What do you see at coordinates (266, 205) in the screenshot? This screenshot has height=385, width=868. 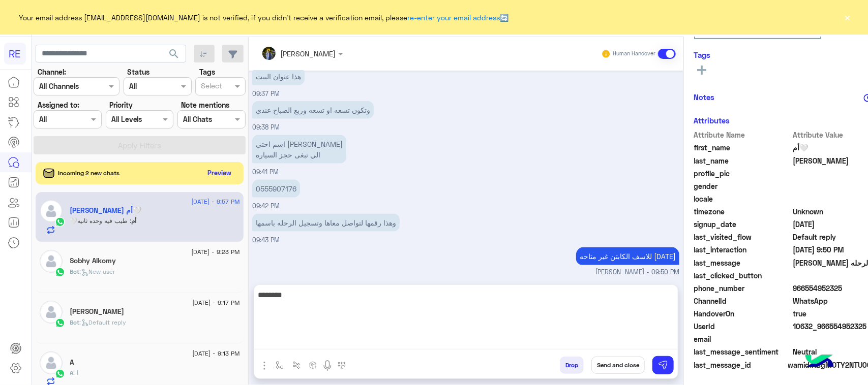 I see `span: 09:42 PM` at bounding box center [266, 205].